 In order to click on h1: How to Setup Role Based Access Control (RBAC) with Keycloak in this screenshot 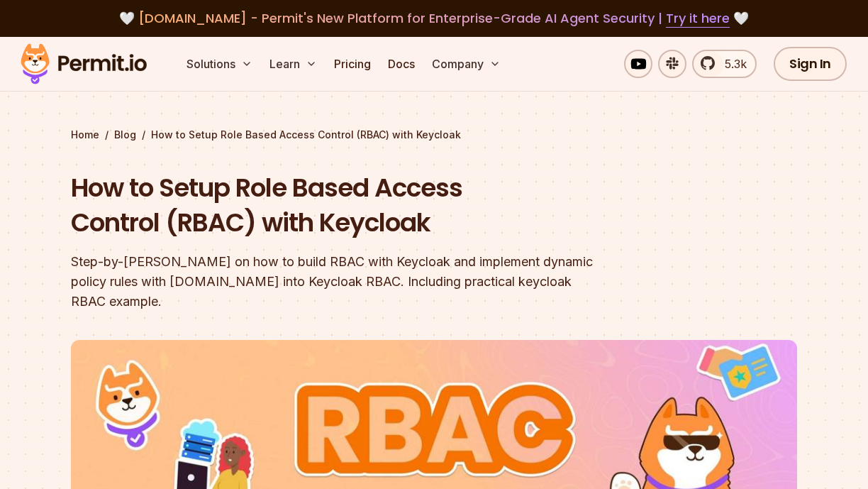, I will do `click(343, 205)`.